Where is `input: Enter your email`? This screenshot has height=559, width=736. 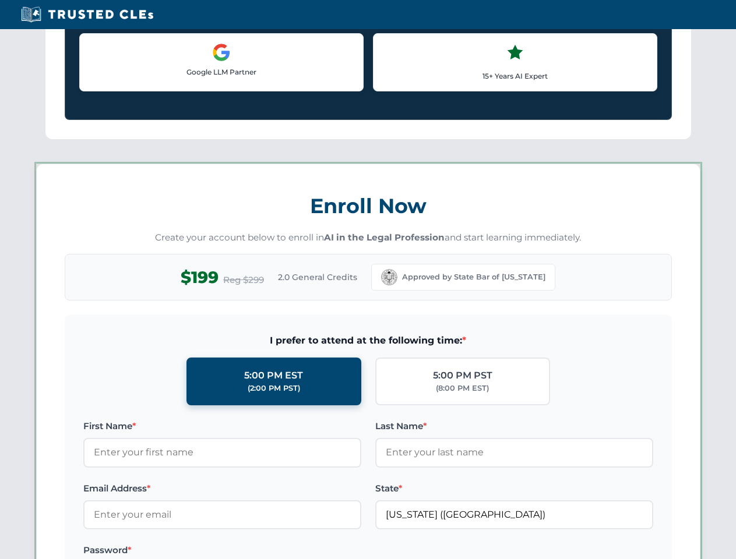 input: Enter your email is located at coordinates (222, 515).